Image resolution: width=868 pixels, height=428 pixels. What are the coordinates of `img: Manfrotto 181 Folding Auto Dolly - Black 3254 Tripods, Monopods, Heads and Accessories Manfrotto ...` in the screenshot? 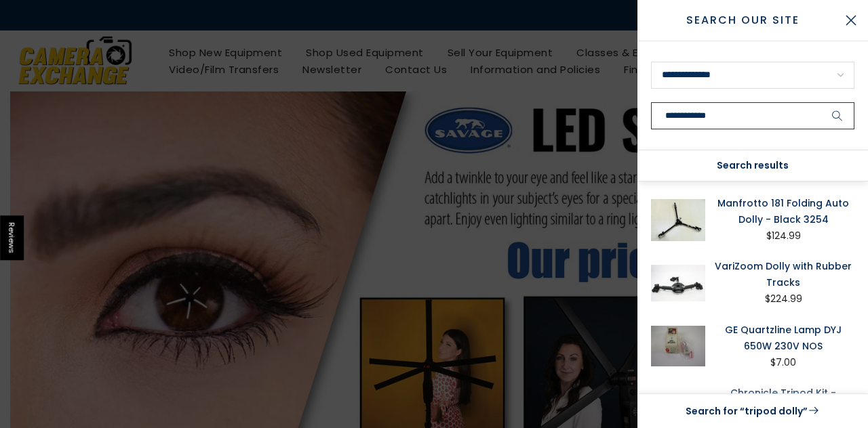 It's located at (679, 220).